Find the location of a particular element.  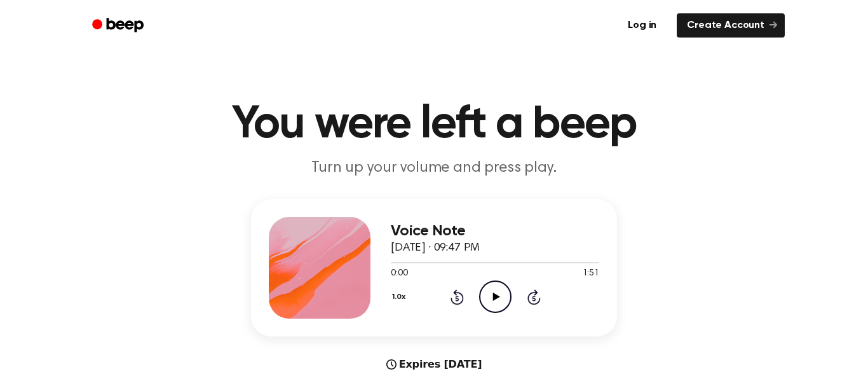

span: 0:00 is located at coordinates (399, 273).